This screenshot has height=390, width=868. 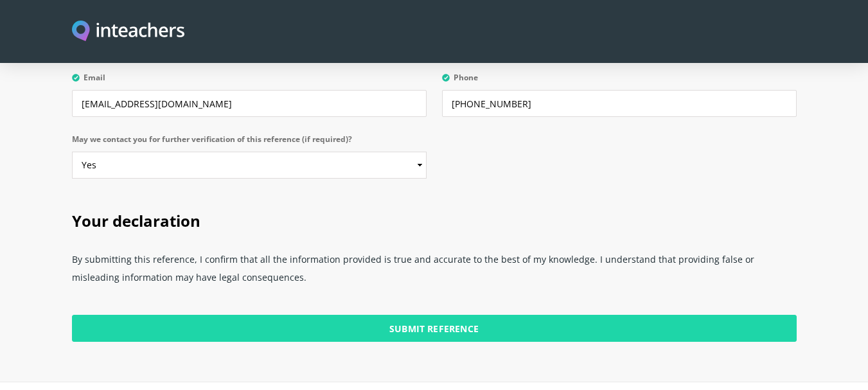 I want to click on label: May we contact you for further verification of this reference (if required)?, so click(x=249, y=143).